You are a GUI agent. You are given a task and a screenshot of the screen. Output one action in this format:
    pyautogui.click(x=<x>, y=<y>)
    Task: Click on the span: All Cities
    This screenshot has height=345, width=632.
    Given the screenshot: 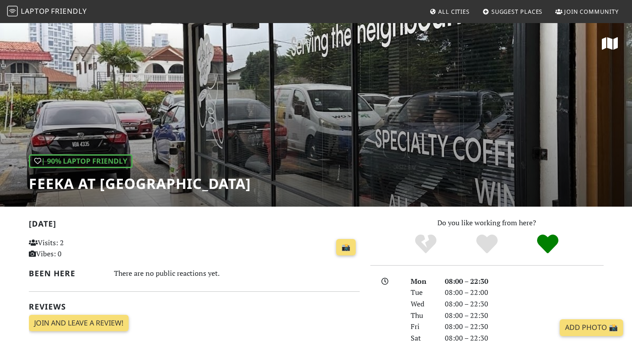 What is the action you would take?
    pyautogui.click(x=454, y=12)
    